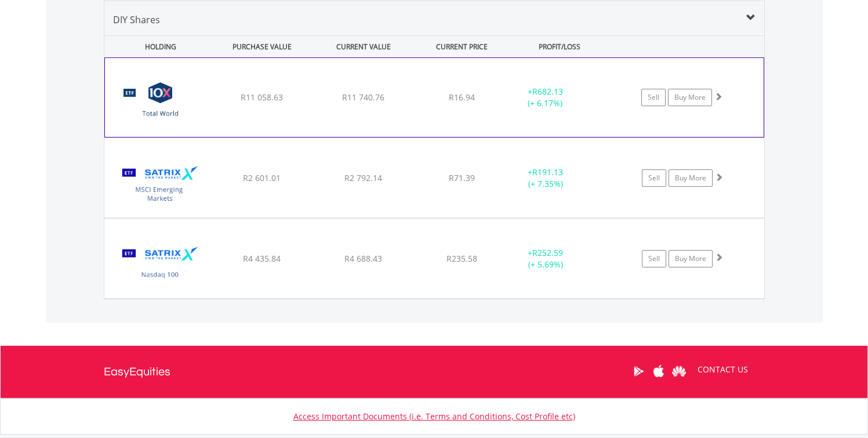 Image resolution: width=868 pixels, height=438 pixels. I want to click on img: TFSA.STXNDQ.png, so click(160, 264).